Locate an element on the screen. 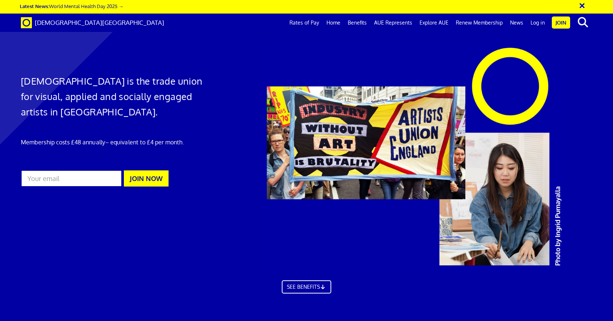 This screenshot has width=613, height=321. a: Home is located at coordinates (333, 23).